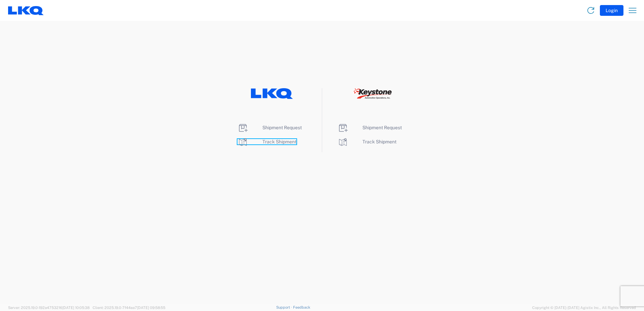  I want to click on span: Client: 2025.19.0-7f44ea7, so click(129, 308).